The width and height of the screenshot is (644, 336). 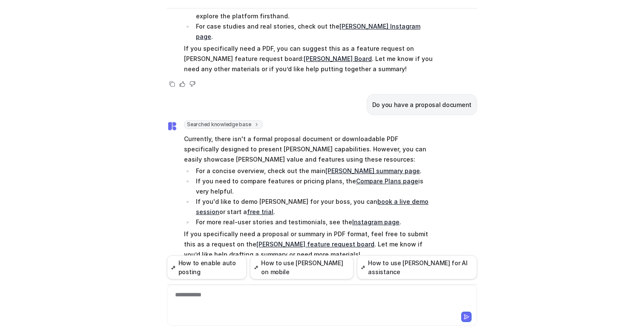 What do you see at coordinates (387, 181) in the screenshot?
I see `a: Compare Plans page` at bounding box center [387, 181].